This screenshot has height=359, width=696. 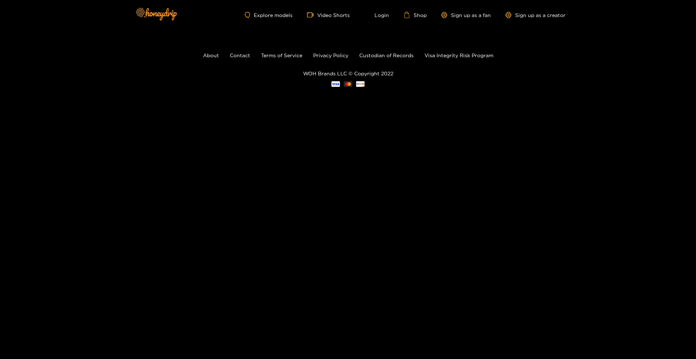 I want to click on a: Terms of Service, so click(x=282, y=55).